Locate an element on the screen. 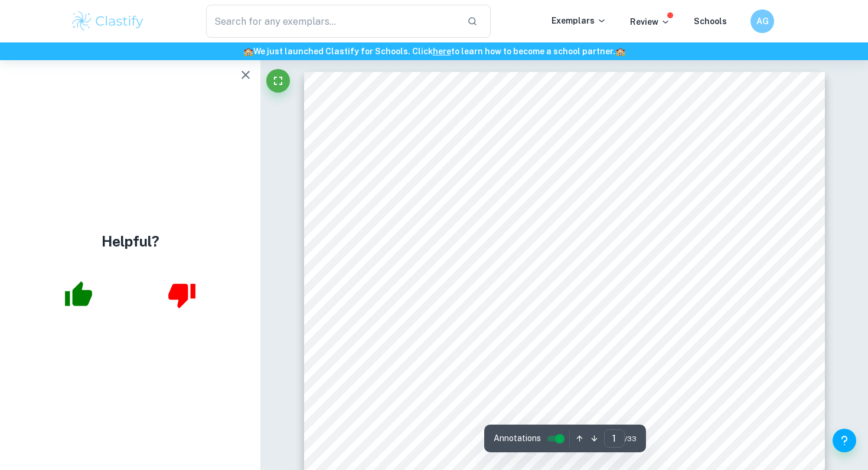 This screenshot has width=868, height=470. img: Clastify logo is located at coordinates (108, 21).